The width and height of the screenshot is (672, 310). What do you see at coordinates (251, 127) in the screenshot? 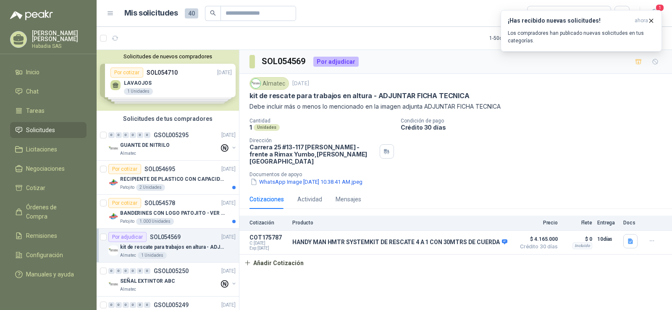
I see `p: 1` at bounding box center [251, 127].